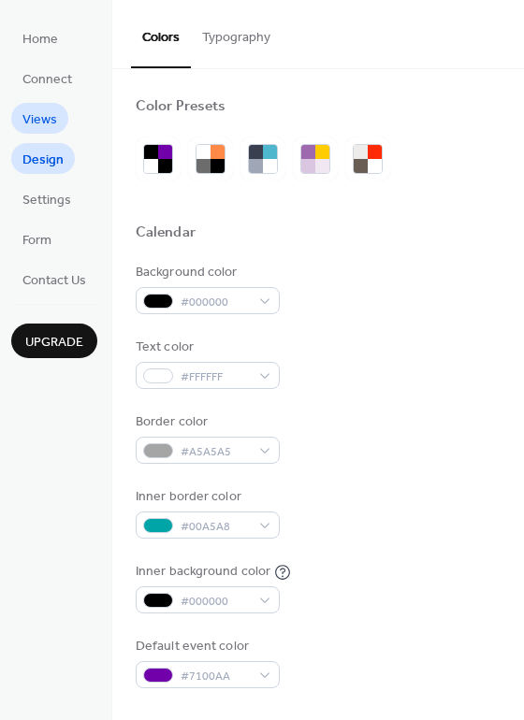  Describe the element at coordinates (54, 279) in the screenshot. I see `a: Contact Us` at that location.